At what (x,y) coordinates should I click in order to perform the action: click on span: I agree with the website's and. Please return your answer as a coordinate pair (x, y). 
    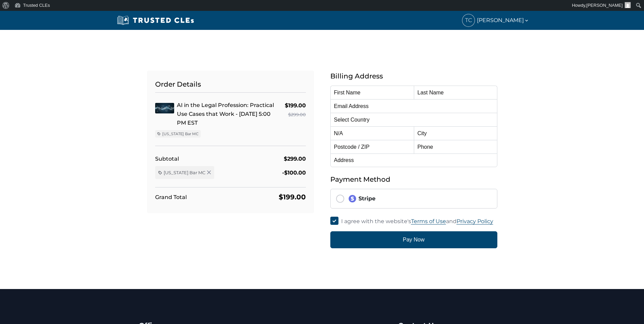
    Looking at the image, I should click on (417, 221).